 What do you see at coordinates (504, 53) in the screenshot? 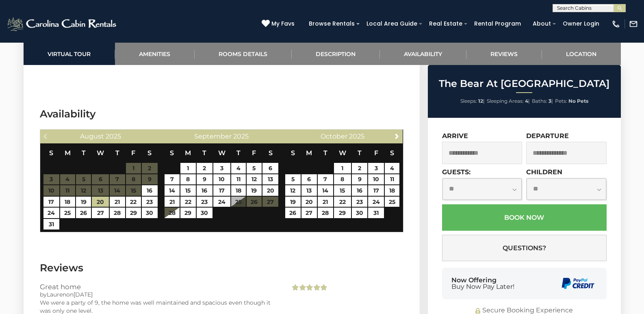
I see `a: Reviews` at bounding box center [504, 53].